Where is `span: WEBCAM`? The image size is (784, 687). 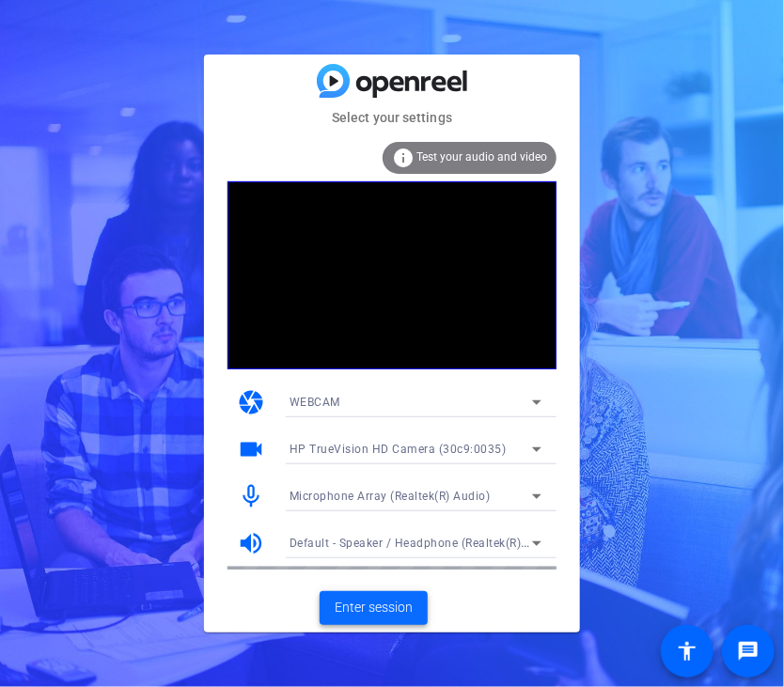 span: WEBCAM is located at coordinates (315, 402).